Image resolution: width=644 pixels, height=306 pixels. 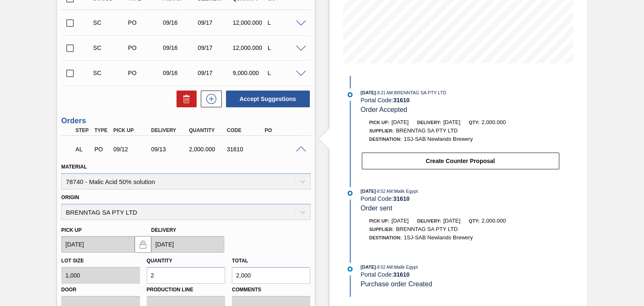 What do you see at coordinates (164, 230) in the screenshot?
I see `label: Delivery` at bounding box center [164, 230].